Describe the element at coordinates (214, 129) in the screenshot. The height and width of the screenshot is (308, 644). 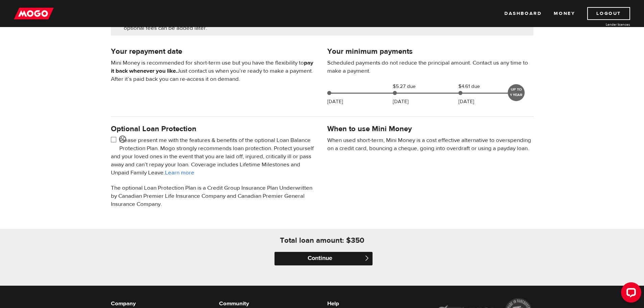
I see `h4: Optional Loan Protection` at that location.